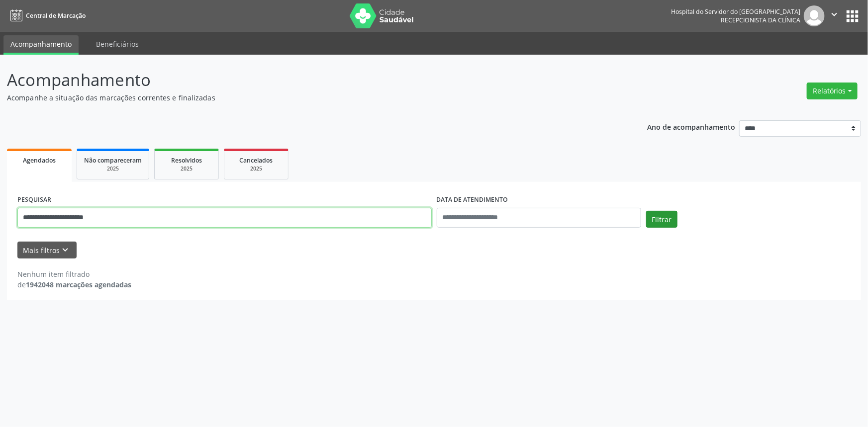 This screenshot has width=868, height=427. Describe the element at coordinates (47, 16) in the screenshot. I see `a: Central de Marcação` at that location.